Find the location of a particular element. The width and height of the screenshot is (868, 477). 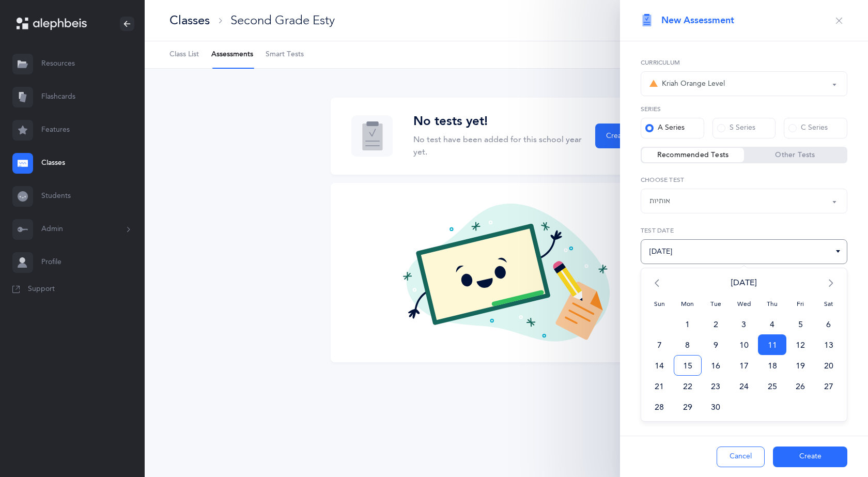

span: 16 is located at coordinates (716, 366).